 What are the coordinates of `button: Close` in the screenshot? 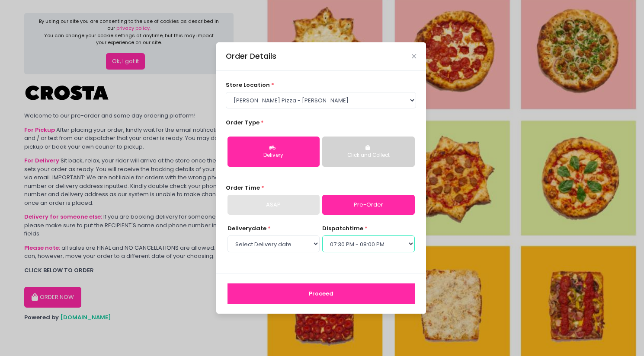 It's located at (414, 56).